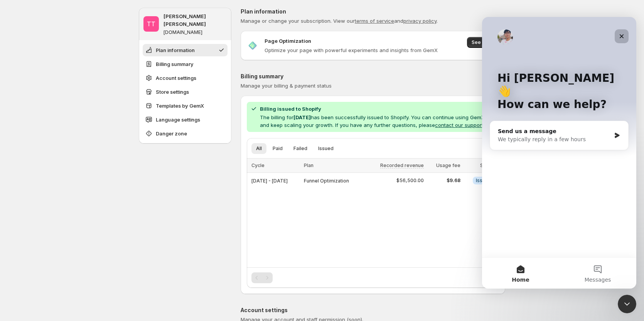 The height and width of the screenshot is (321, 644). Describe the element at coordinates (72, 114) in the screenshot. I see `div: Send us a message` at that location.